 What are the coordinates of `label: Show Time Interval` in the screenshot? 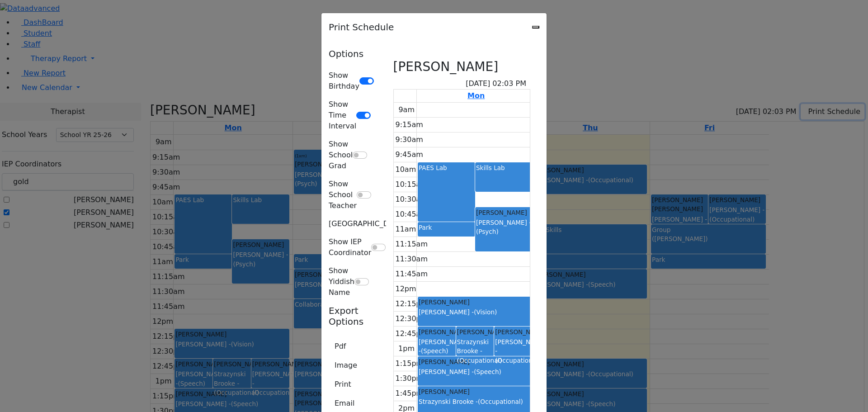 It's located at (343, 115).